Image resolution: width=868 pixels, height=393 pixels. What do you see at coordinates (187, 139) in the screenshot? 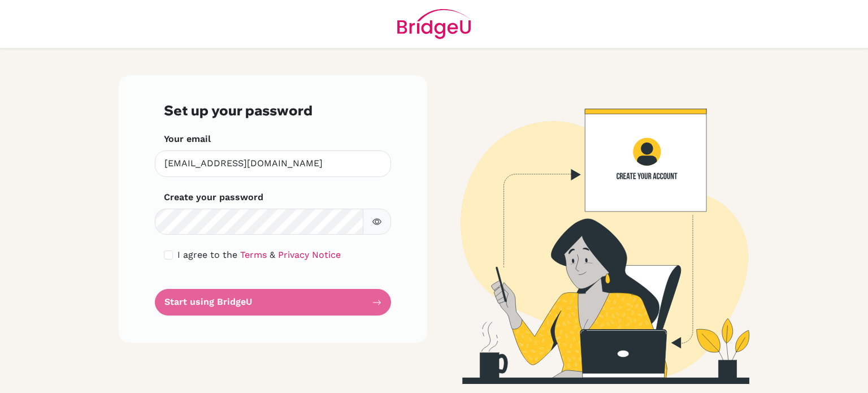
I see `label: Your email` at bounding box center [187, 139].